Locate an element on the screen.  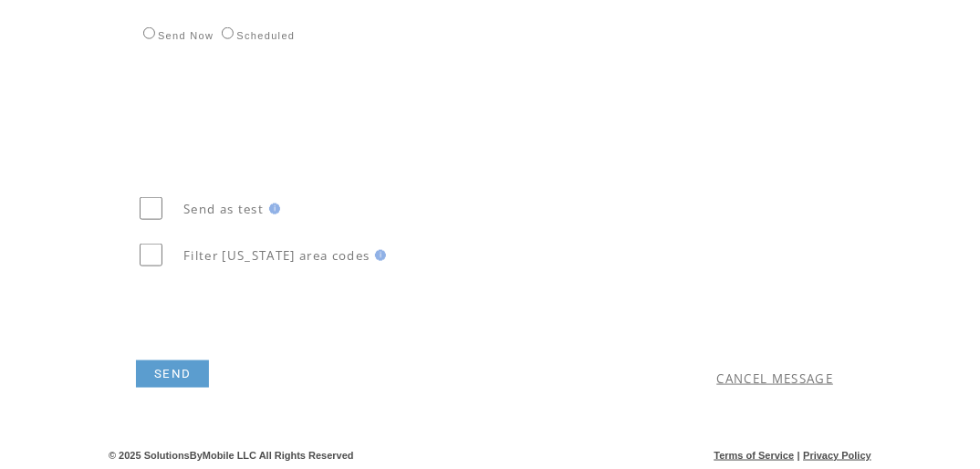
a: SEND is located at coordinates (173, 374).